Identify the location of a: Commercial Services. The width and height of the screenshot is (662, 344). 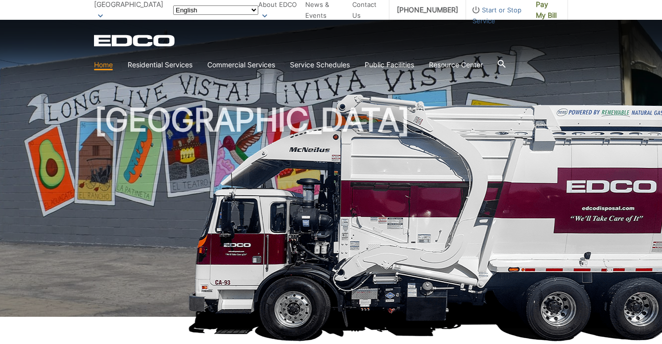
(241, 65).